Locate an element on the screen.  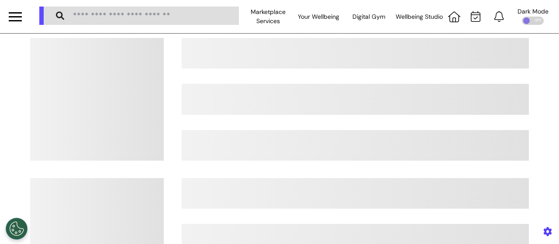
div: Marketplace Services is located at coordinates (268, 17).